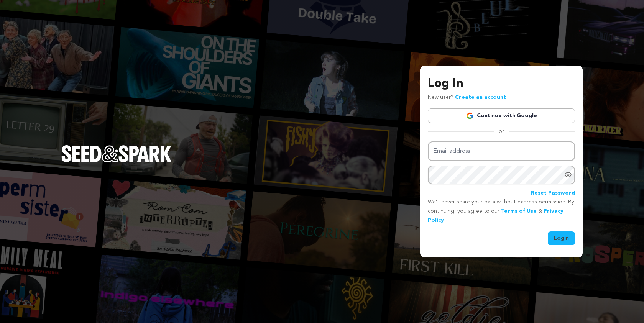 The image size is (644, 323). Describe the element at coordinates (519, 211) in the screenshot. I see `a: Terms of Use` at that location.